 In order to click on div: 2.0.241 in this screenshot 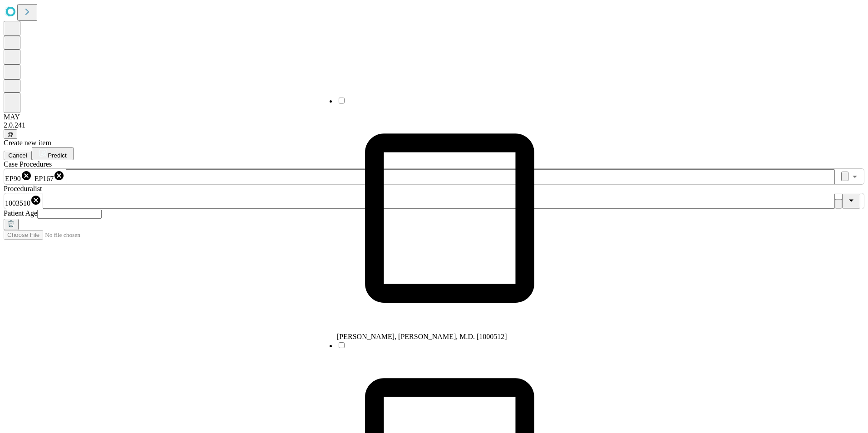, I will do `click(434, 125)`.